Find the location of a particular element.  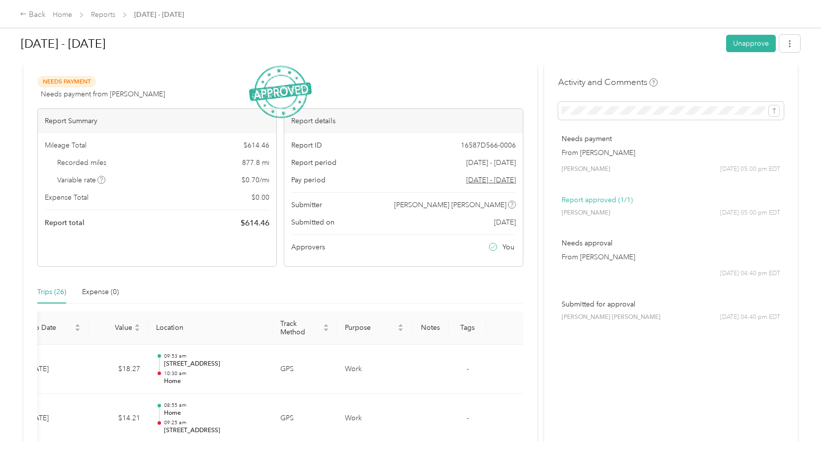

p: Submitted for approval is located at coordinates (671, 304).